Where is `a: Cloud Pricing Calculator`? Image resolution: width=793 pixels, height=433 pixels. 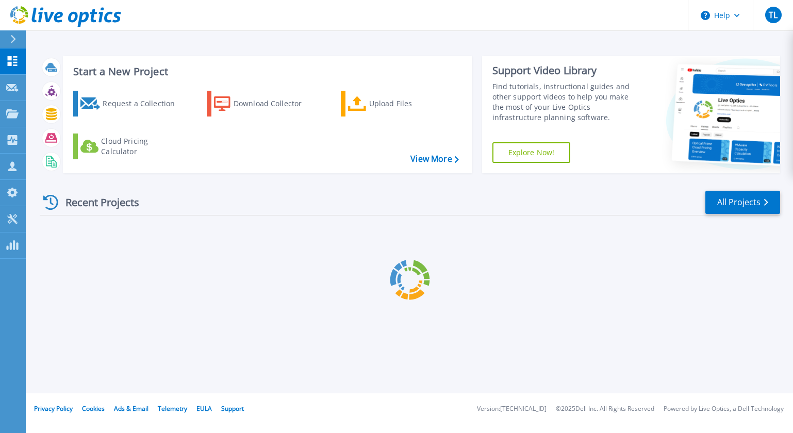 a: Cloud Pricing Calculator is located at coordinates (130, 146).